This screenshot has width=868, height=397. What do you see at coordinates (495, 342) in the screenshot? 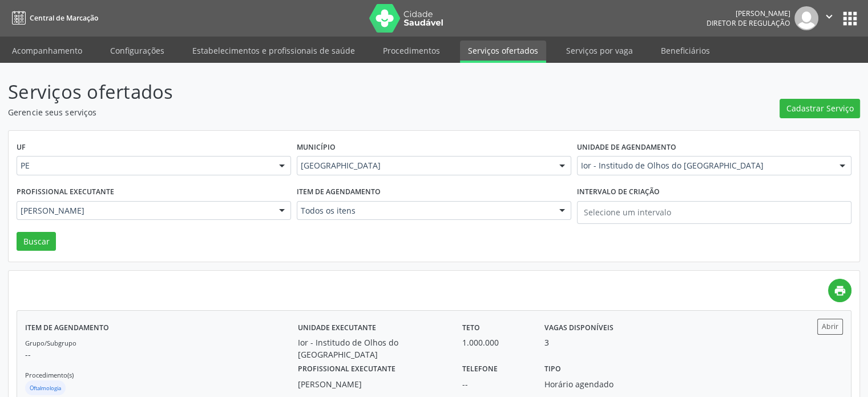
I see `div: 1.000.000` at bounding box center [495, 342].